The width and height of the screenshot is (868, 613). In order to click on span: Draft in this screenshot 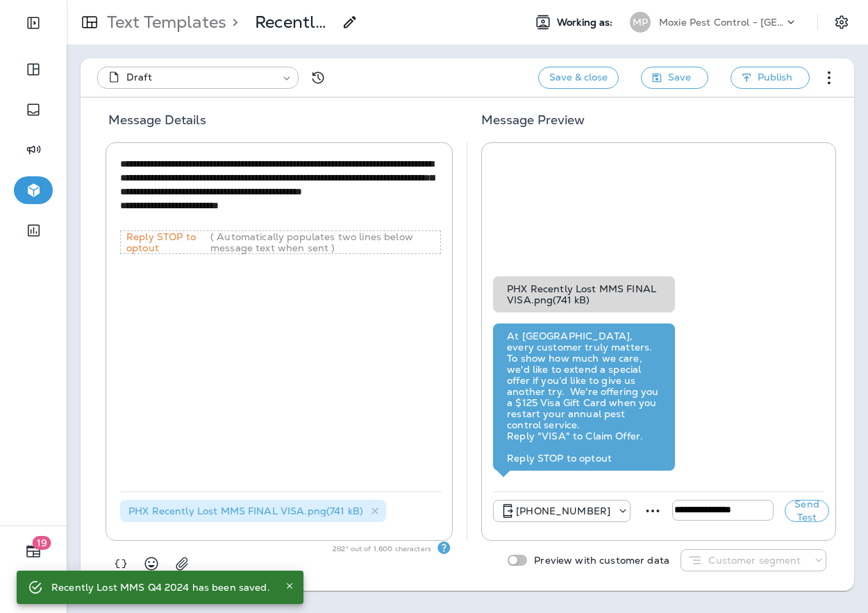, I will do `click(139, 77)`.